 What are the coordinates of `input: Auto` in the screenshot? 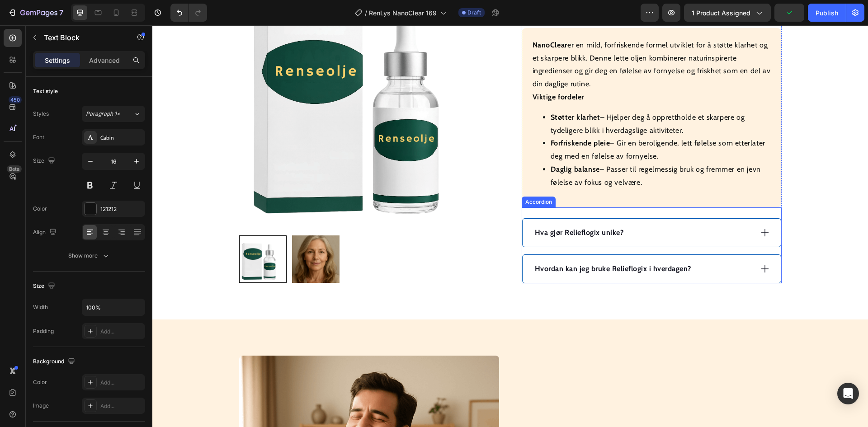 It's located at (113, 307).